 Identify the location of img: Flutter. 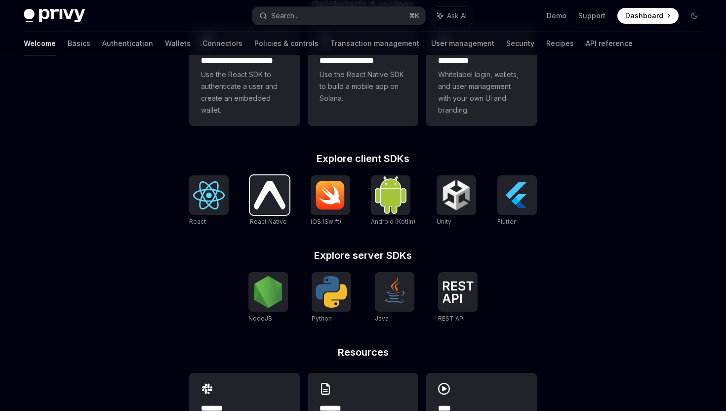
(517, 195).